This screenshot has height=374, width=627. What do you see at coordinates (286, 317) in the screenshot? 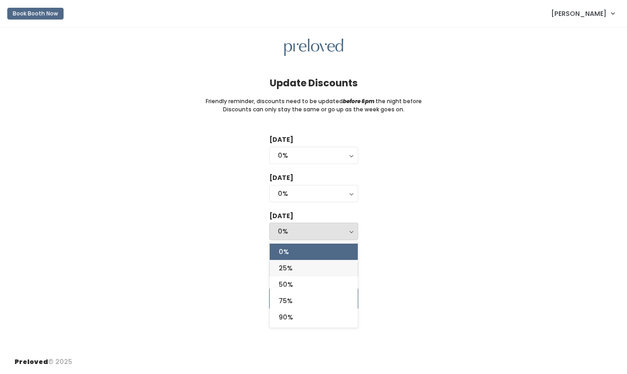
I see `span: 90%` at bounding box center [286, 317].